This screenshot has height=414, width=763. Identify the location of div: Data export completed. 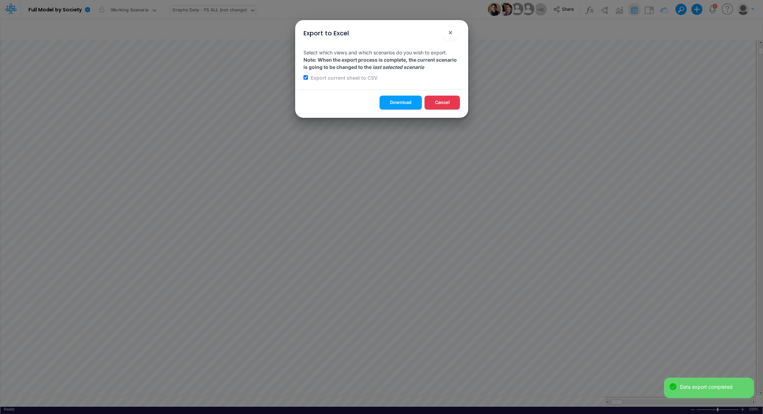
(715, 386).